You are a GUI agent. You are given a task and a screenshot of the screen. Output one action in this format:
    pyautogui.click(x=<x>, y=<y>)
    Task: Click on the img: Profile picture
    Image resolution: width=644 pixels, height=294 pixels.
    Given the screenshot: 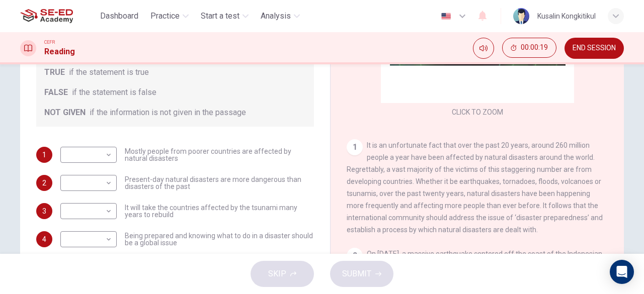 What is the action you would take?
    pyautogui.click(x=521, y=16)
    